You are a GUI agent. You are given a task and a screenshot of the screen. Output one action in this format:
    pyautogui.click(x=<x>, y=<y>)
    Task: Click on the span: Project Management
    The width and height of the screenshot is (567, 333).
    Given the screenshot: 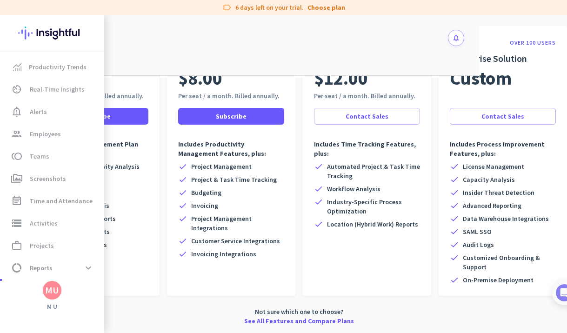 What is the action you would take?
    pyautogui.click(x=221, y=167)
    